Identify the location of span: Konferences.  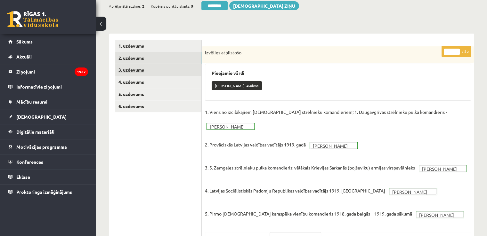
(30, 162).